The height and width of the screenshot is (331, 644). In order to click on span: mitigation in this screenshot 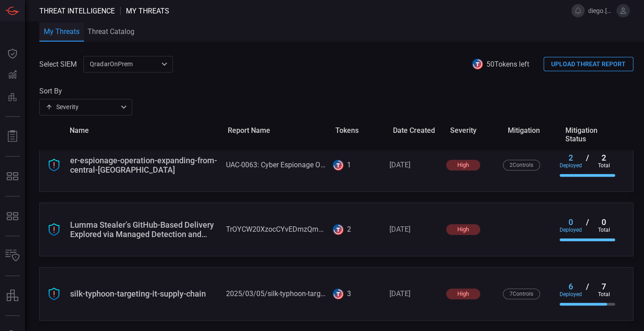, I will do `click(533, 135)`.